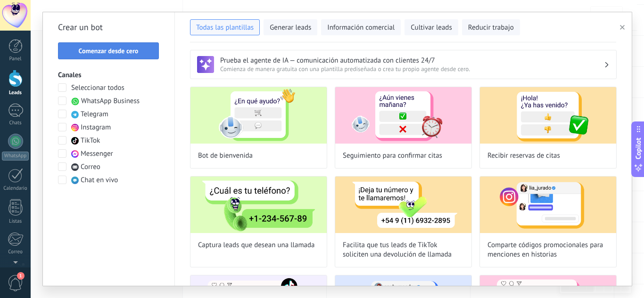 The image size is (644, 298). I want to click on span: Messenger, so click(96, 154).